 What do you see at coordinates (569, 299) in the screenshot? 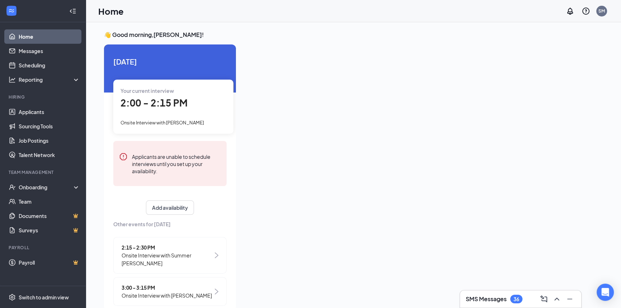
I see `svg: Minimize` at bounding box center [569, 299].